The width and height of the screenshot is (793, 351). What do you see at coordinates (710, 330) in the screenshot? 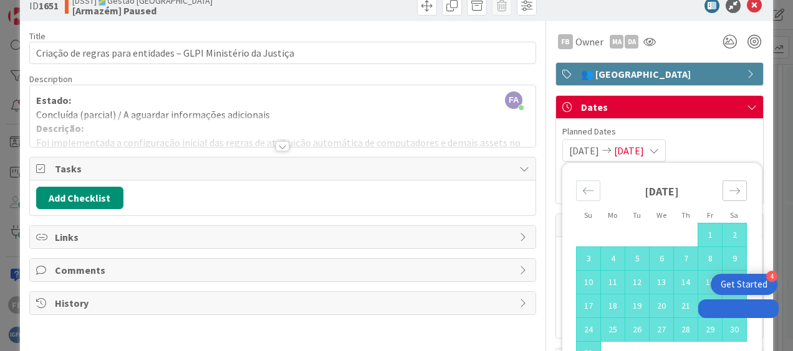
I see `td: Selected. Friday, 08/29/2025 12:00 PM` at bounding box center [710, 330].